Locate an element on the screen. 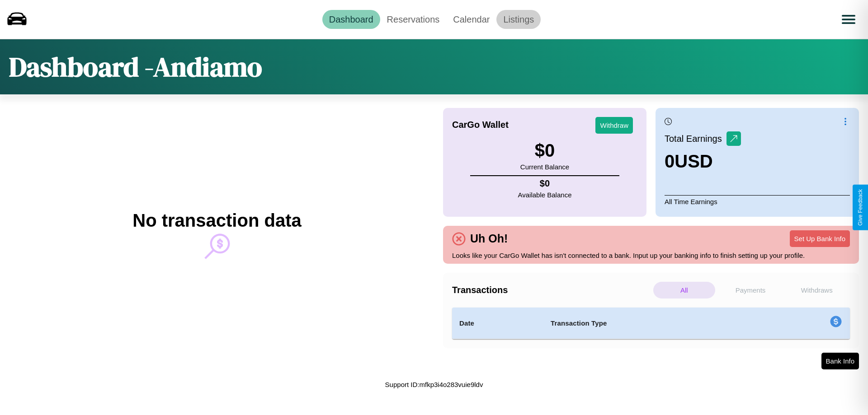 This screenshot has width=868, height=415. button: Withdraw is located at coordinates (614, 125).